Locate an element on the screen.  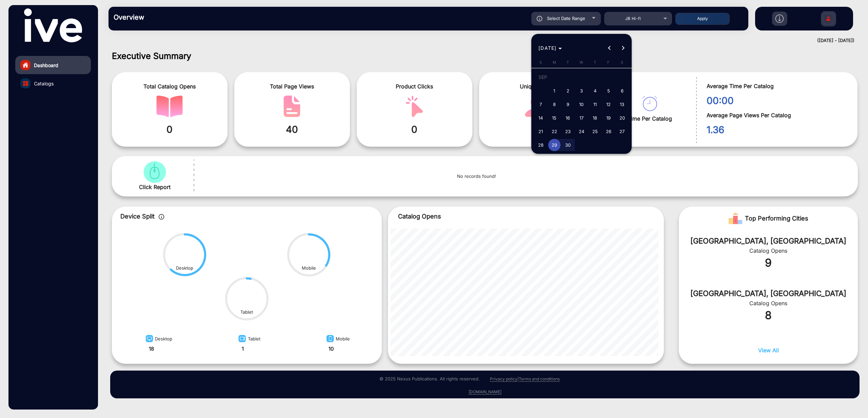
button: September 29, 2025 is located at coordinates (554, 145).